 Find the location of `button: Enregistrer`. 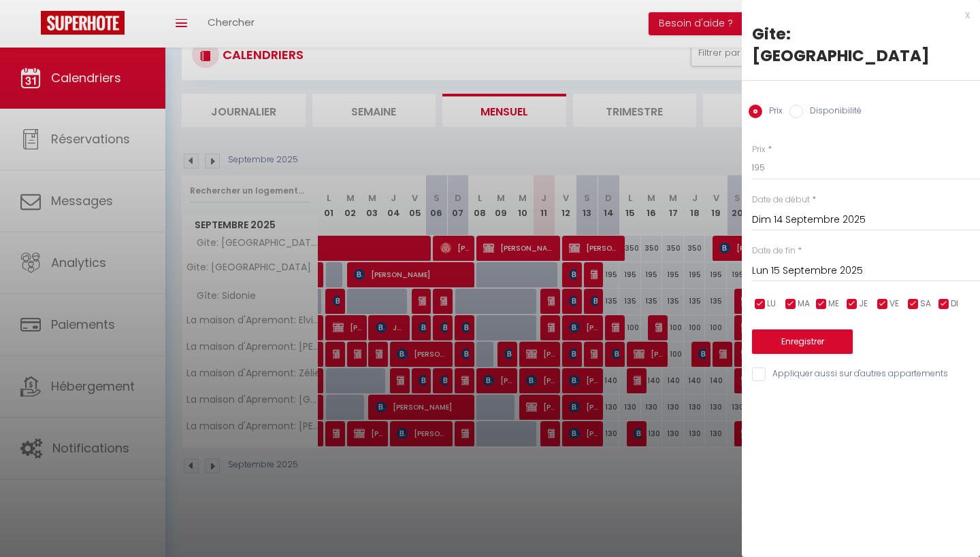

button: Enregistrer is located at coordinates (802, 342).